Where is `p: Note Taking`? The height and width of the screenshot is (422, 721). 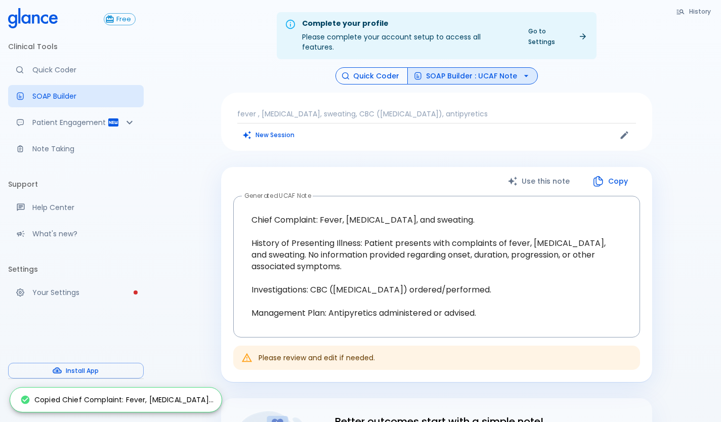 p: Note Taking is located at coordinates (84, 149).